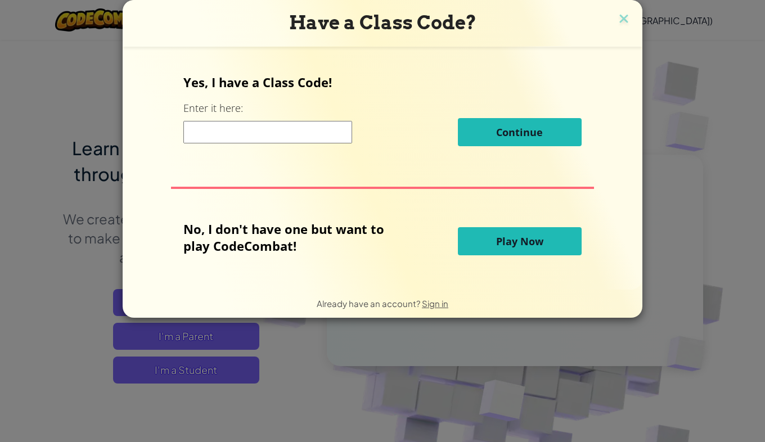 The width and height of the screenshot is (765, 442). What do you see at coordinates (520, 241) in the screenshot?
I see `span: Play Now` at bounding box center [520, 241].